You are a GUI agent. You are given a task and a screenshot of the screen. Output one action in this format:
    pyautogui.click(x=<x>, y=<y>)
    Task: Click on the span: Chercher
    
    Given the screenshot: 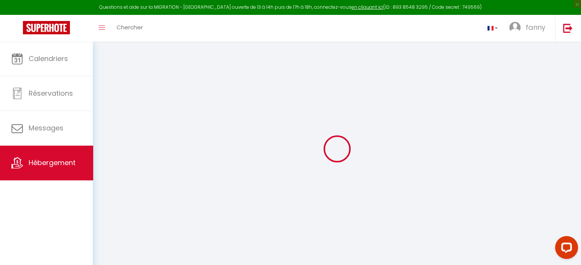 What is the action you would take?
    pyautogui.click(x=129, y=27)
    